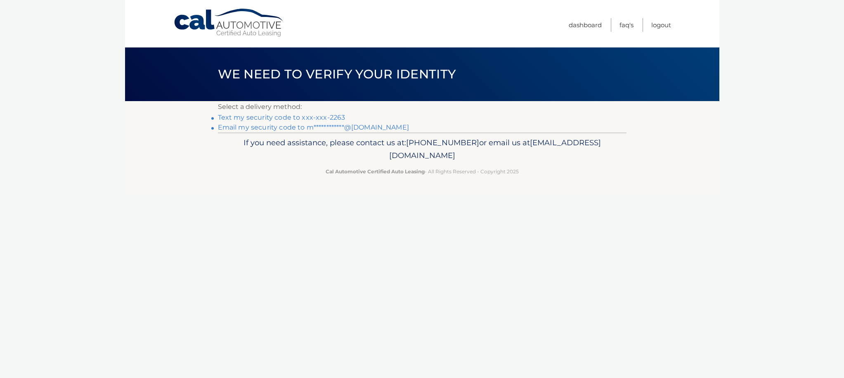 The width and height of the screenshot is (844, 378). Describe the element at coordinates (422, 171) in the screenshot. I see `p: - All Rights Reserved - Copyright 2025` at that location.